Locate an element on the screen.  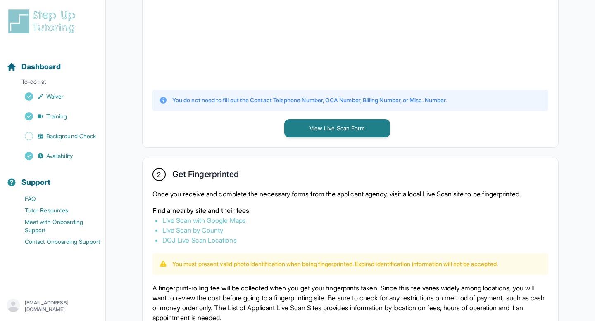
h2: Get Fingerprinted is located at coordinates (205, 176).